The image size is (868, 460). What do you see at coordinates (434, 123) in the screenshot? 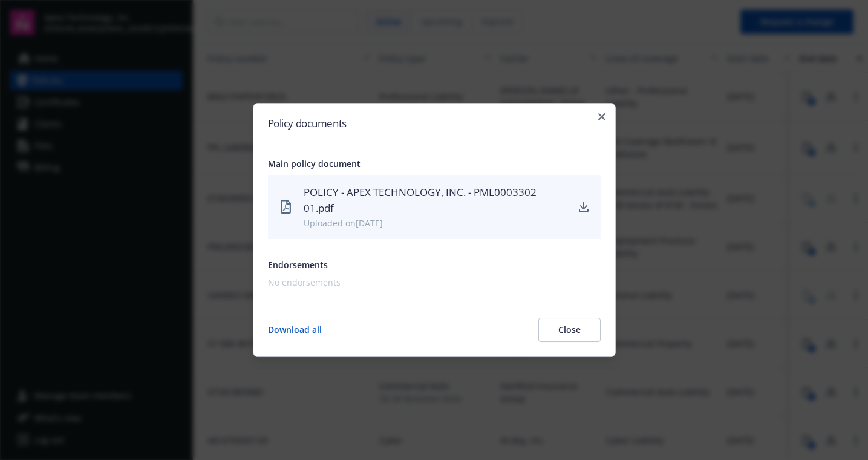
I see `h2: Policy documents` at bounding box center [434, 123].